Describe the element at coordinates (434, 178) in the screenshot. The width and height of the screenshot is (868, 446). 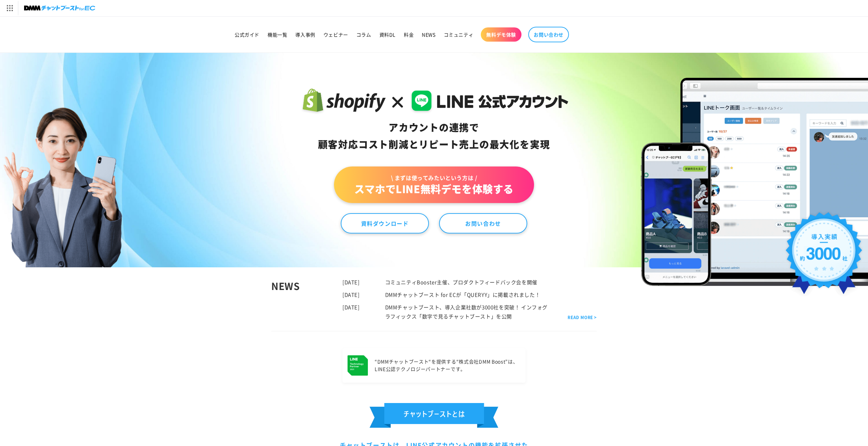
I see `span: \ まずは使ってみたいという方は /` at that location.